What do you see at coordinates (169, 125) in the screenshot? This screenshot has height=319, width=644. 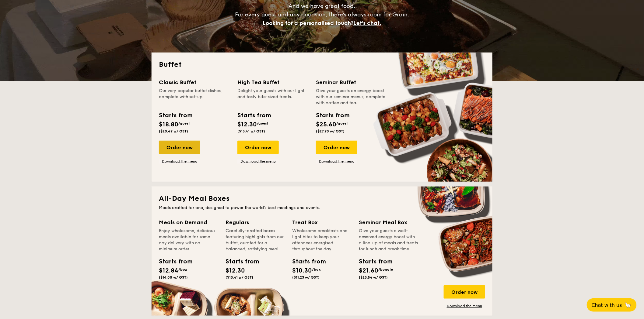 I see `span: $18.80` at bounding box center [169, 125].